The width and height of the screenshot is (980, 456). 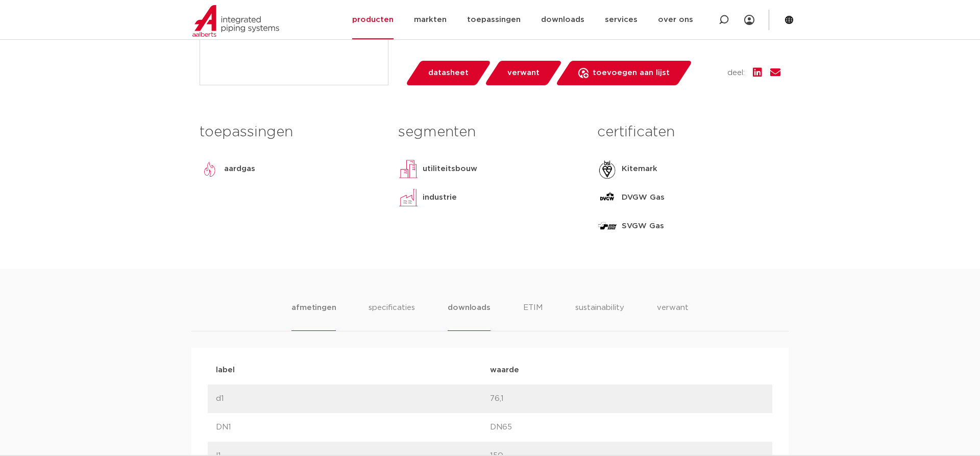 What do you see at coordinates (533, 316) in the screenshot?
I see `li: ETIM` at bounding box center [533, 316].